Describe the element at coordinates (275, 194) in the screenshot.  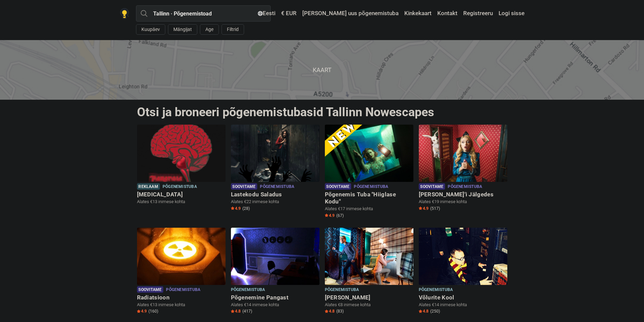
I see `h6: Lastekodu Saladus` at that location.